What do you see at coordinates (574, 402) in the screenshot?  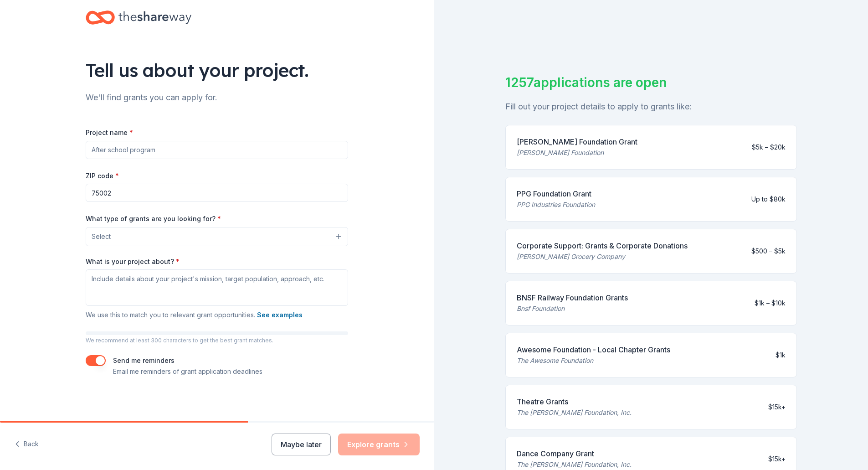 I see `div: Theatre Grants` at bounding box center [574, 402].